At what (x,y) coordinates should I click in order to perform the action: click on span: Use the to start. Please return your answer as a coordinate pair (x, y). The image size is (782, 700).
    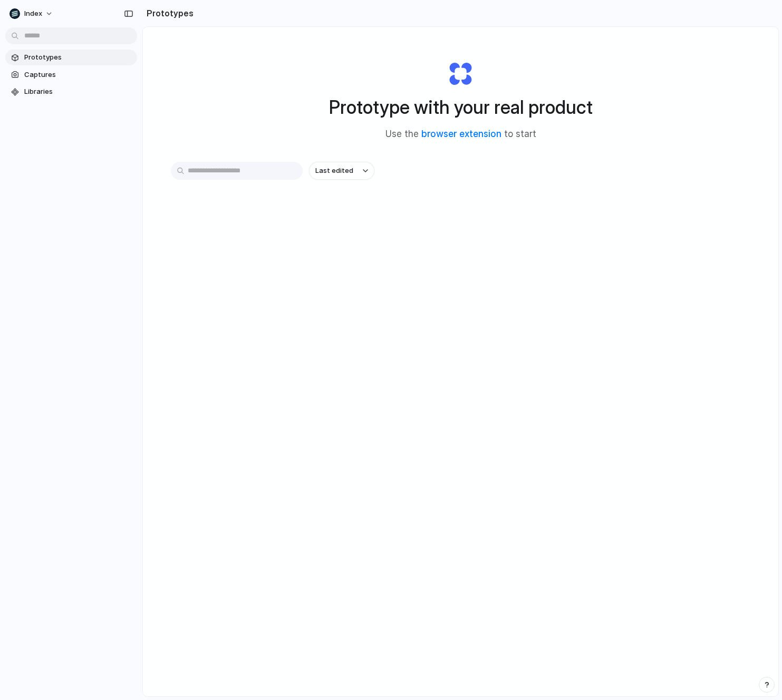
    Looking at the image, I should click on (461, 134).